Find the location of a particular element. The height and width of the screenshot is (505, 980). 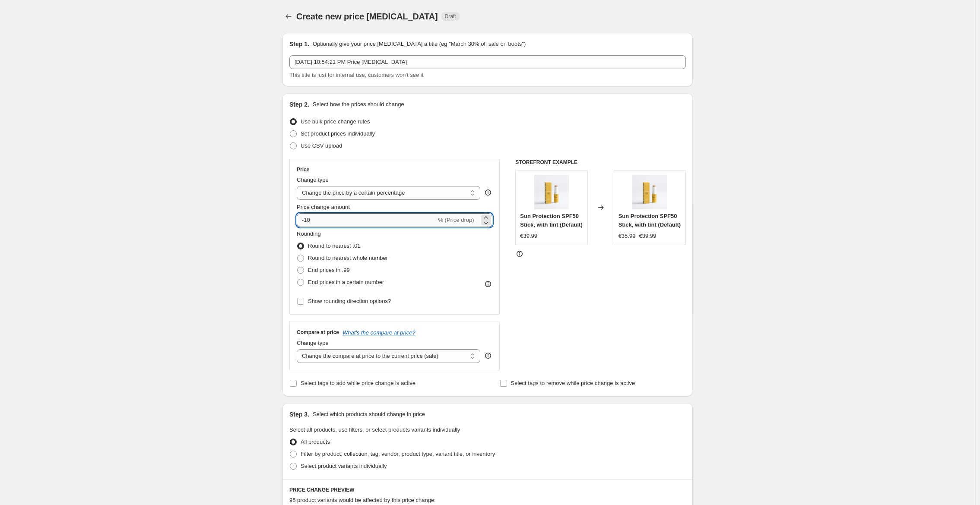

h3: Compare at price is located at coordinates (318, 332).